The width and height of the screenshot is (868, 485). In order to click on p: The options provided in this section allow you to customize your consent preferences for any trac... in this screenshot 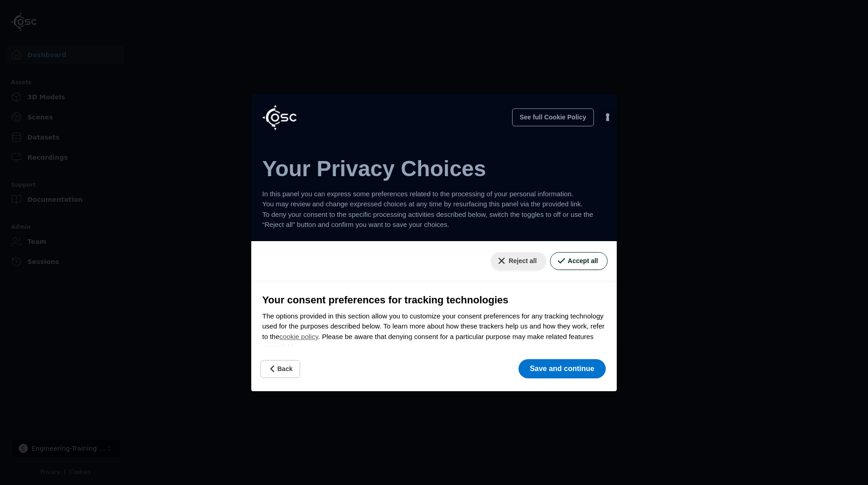, I will do `click(434, 331)`.